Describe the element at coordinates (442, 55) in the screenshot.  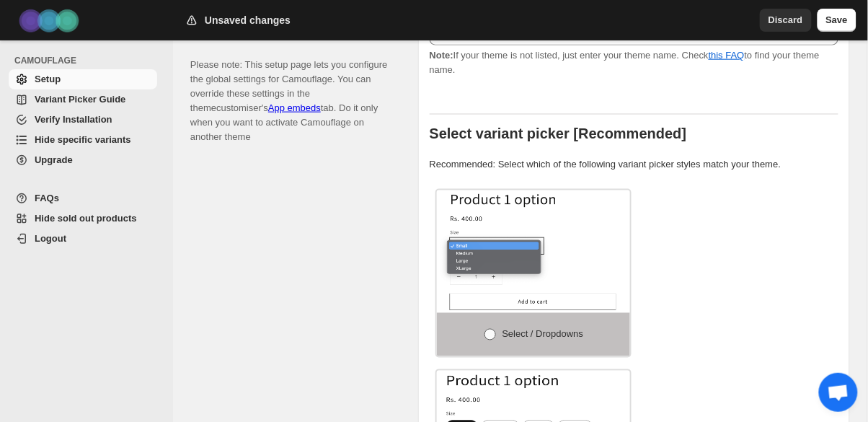
I see `strong: Note:` at that location.